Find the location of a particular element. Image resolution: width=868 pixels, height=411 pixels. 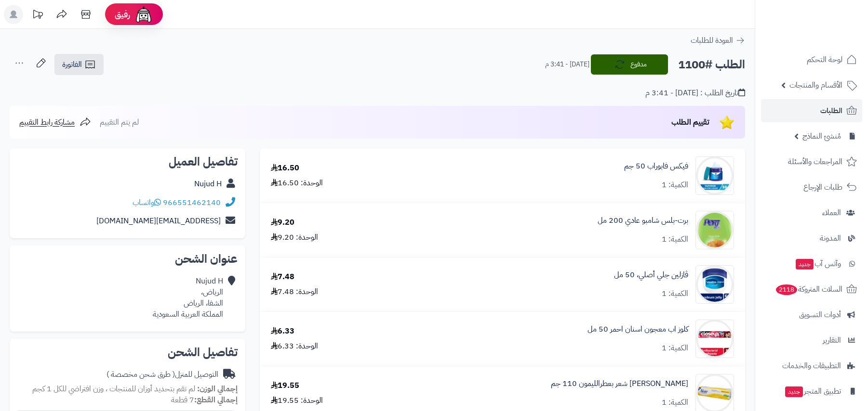

div: التوصيل للمنزل is located at coordinates (162, 375).